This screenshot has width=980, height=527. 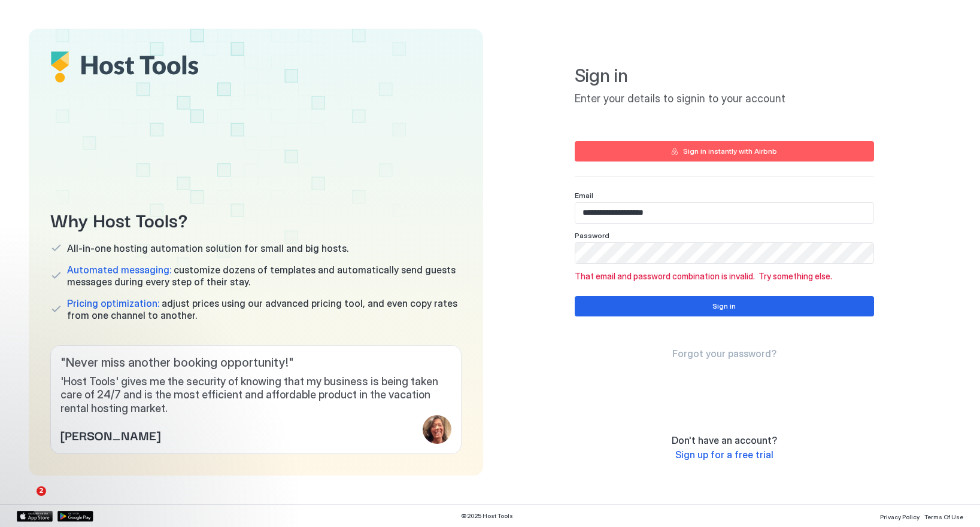 What do you see at coordinates (437, 430) in the screenshot?
I see `div: profile` at bounding box center [437, 430].